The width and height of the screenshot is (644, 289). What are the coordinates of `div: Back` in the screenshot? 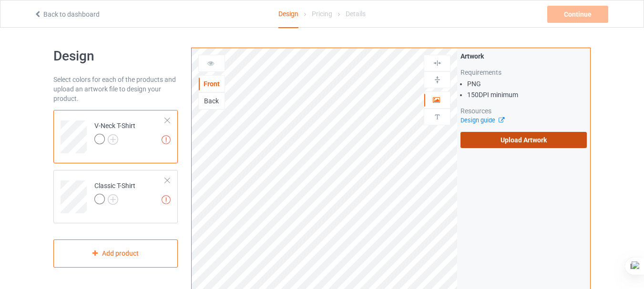 It's located at (212, 101).